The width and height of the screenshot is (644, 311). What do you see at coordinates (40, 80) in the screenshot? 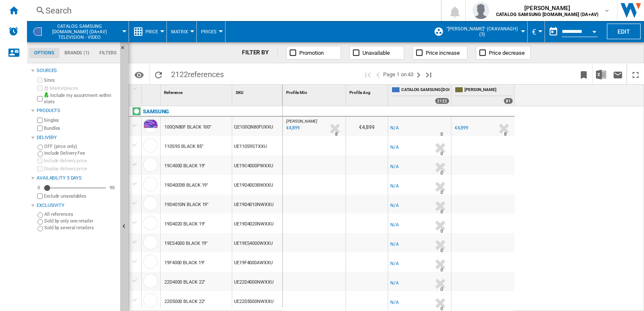
I see `input: Sites` at bounding box center [40, 80].